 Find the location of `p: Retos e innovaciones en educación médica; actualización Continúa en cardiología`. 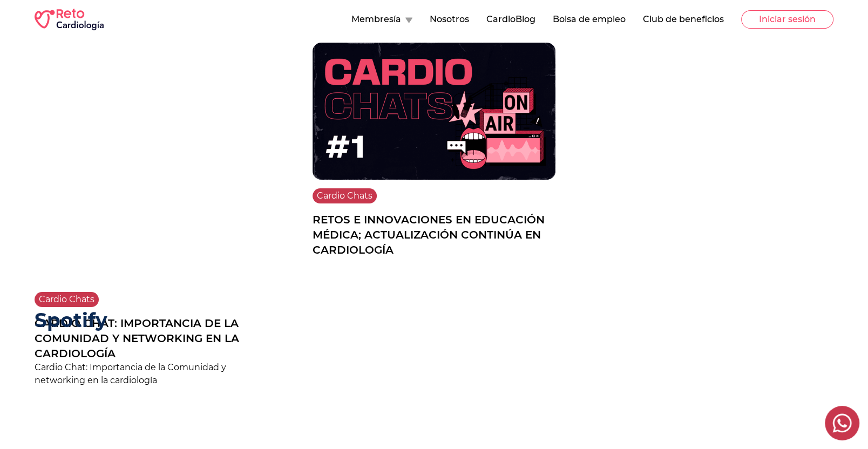

p: Retos e innovaciones en educación médica; actualización Continúa en cardiología is located at coordinates (434, 235).